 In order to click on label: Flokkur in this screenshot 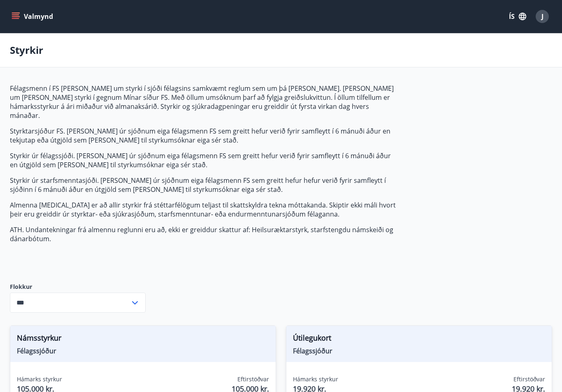, I will do `click(78, 287)`.